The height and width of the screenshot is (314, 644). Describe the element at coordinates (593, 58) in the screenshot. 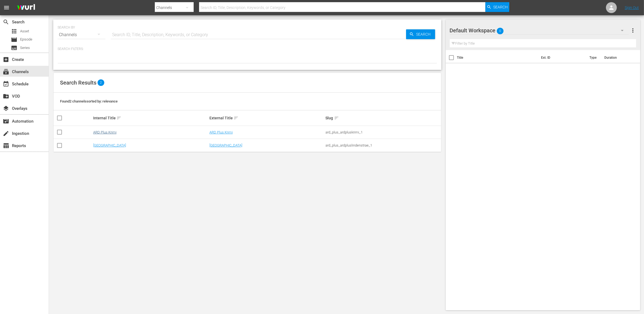

I see `th: Type` at that location.